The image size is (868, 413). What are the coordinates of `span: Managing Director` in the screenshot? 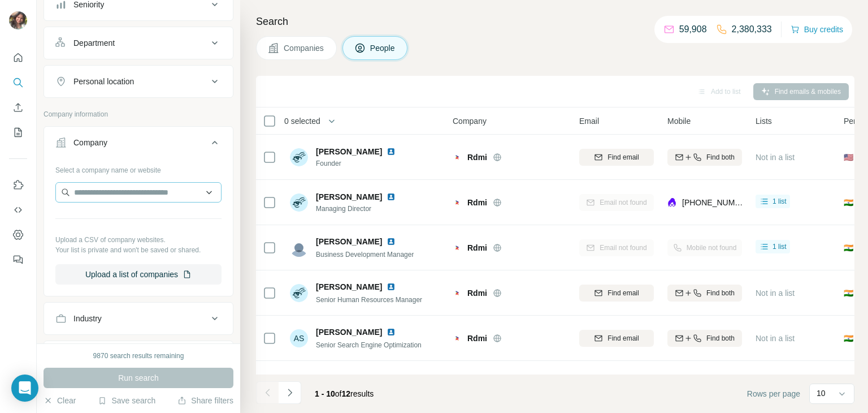 It's located at (362, 209).